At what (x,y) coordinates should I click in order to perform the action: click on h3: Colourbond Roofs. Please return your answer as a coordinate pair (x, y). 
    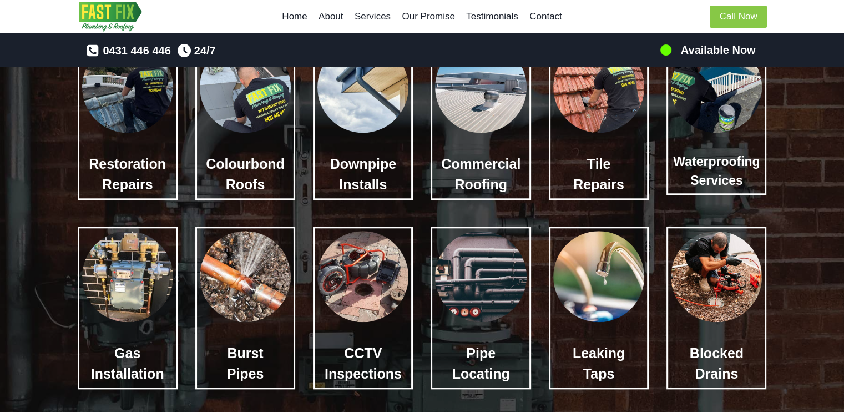
    Looking at the image, I should click on (245, 174).